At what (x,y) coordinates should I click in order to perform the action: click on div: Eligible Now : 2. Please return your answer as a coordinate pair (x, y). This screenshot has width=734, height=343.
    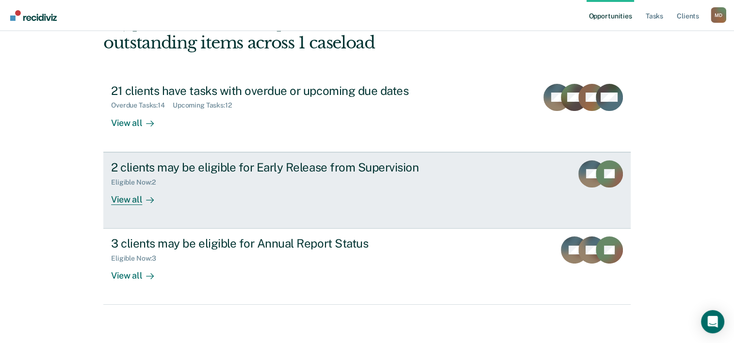
    Looking at the image, I should click on (137, 182).